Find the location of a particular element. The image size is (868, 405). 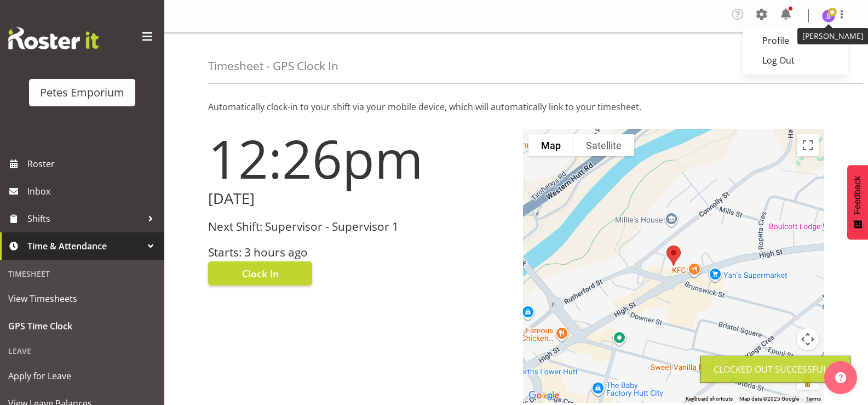

span: Clock In is located at coordinates (260, 274).